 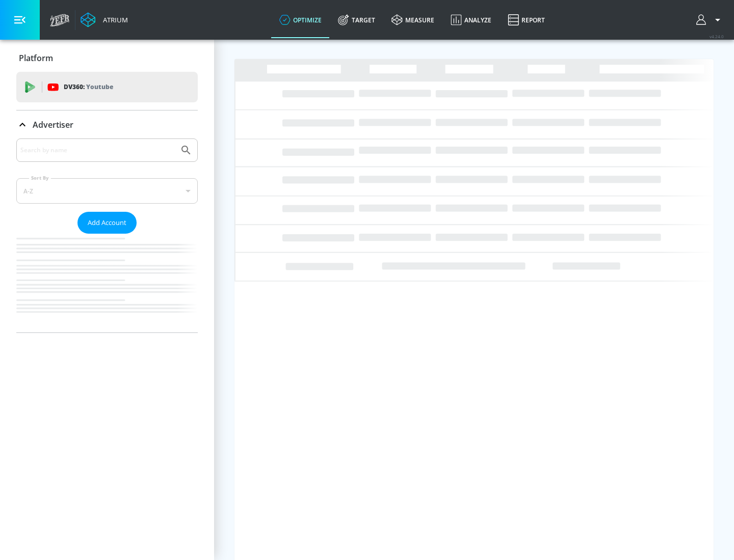 I want to click on div: Platform, so click(x=107, y=58).